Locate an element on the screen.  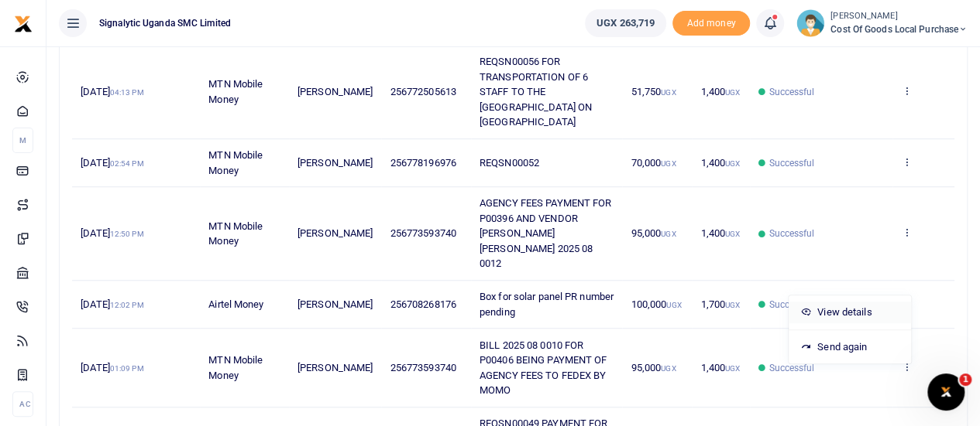
span: 100,000 is located at coordinates (656, 304).